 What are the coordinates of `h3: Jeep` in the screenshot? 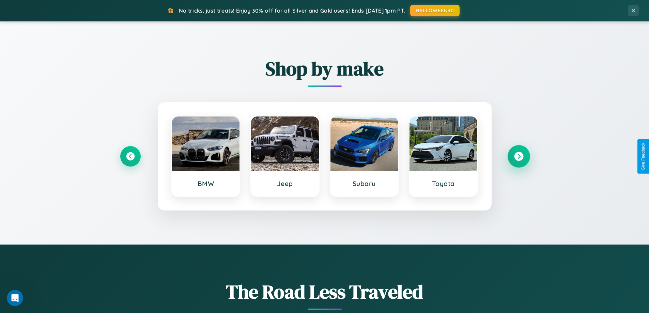 It's located at (285, 184).